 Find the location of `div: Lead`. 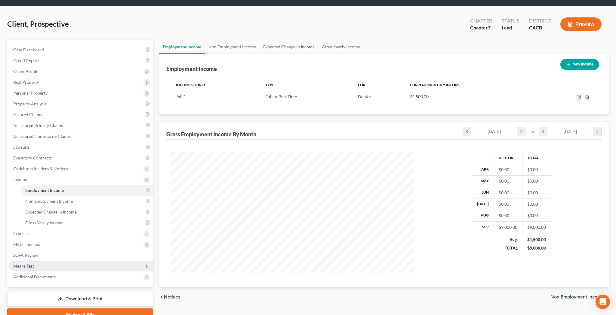

div: Lead is located at coordinates (510, 28).